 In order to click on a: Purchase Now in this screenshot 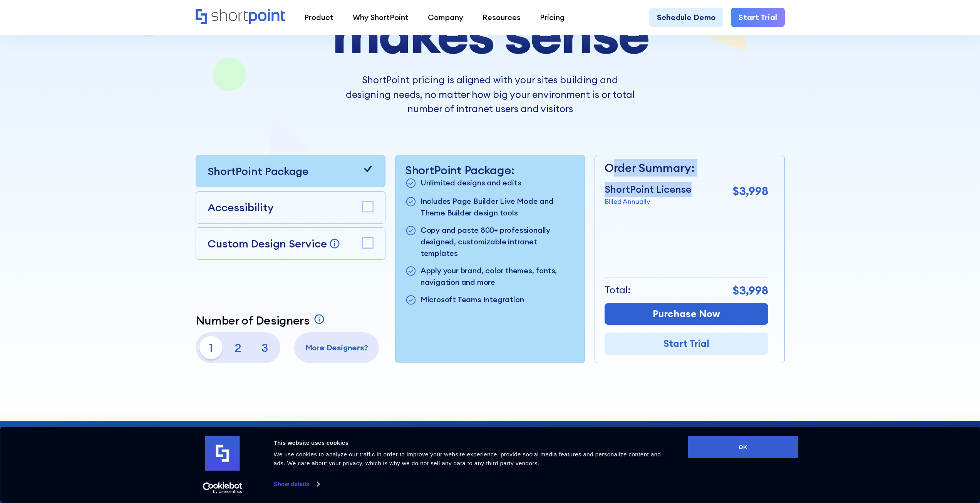, I will do `click(686, 314)`.